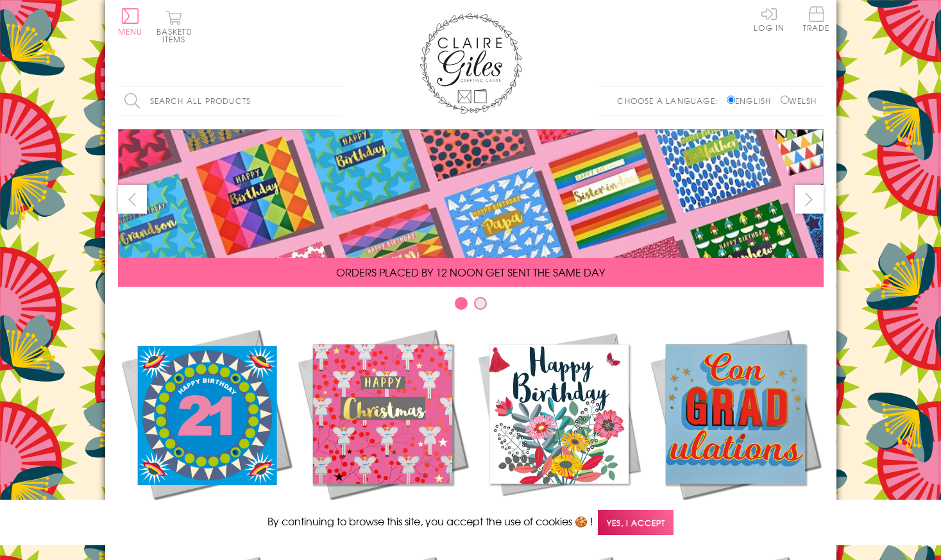 This screenshot has width=941, height=560. What do you see at coordinates (798, 100) in the screenshot?
I see `label: Welsh` at bounding box center [798, 100].